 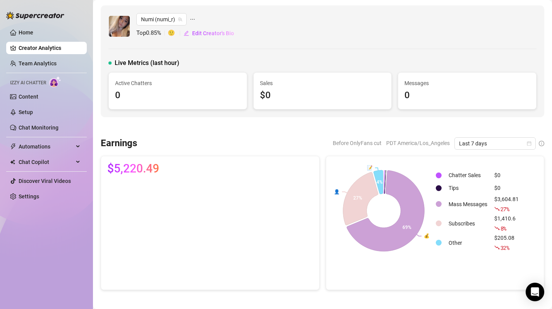 What do you see at coordinates (29, 197) in the screenshot?
I see `a: Settings` at bounding box center [29, 197].